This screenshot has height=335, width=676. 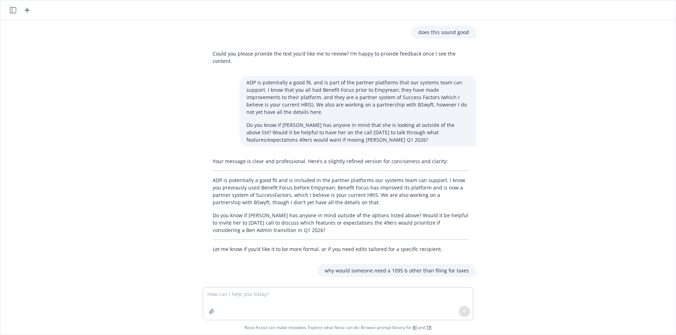 I want to click on a: BI, so click(x=415, y=328).